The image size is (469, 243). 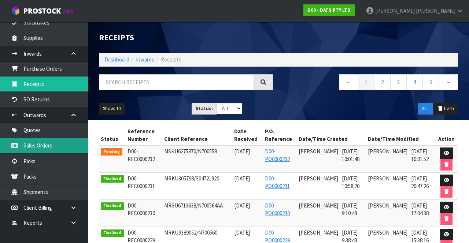 I want to click on a: D00-PO0000232, so click(x=277, y=155).